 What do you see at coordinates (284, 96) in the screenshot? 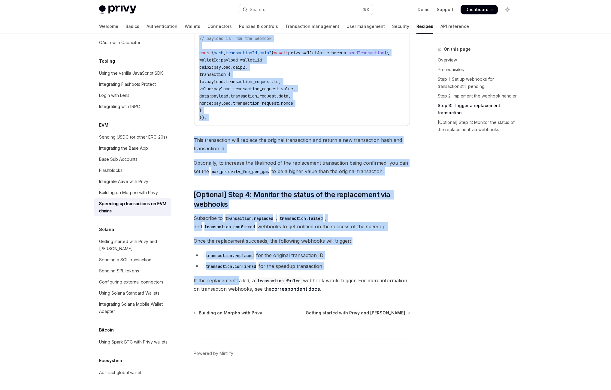
I see `span: data` at bounding box center [284, 96].